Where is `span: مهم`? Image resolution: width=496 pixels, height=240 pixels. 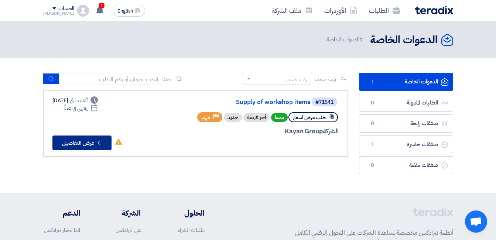
span: مهم is located at coordinates (206, 117).